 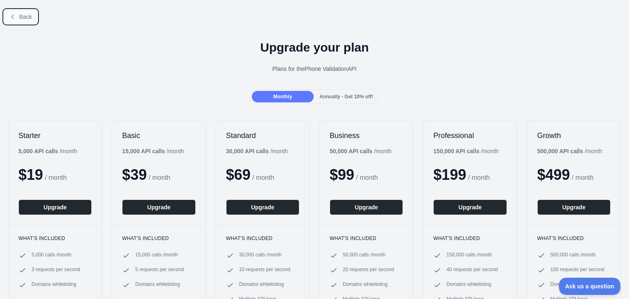 What do you see at coordinates (554, 174) in the screenshot?
I see `span: $ 499` at bounding box center [554, 174].